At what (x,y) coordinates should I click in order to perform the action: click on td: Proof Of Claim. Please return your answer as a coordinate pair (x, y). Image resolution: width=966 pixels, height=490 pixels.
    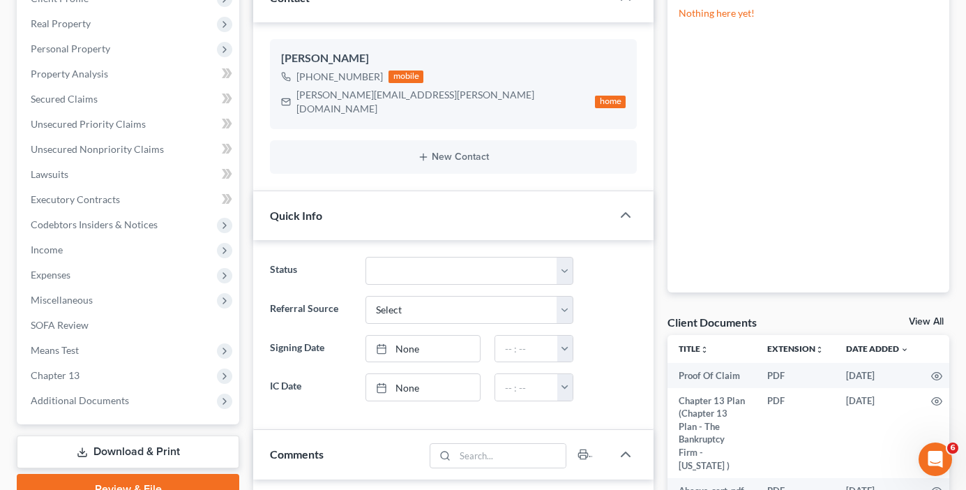
    Looking at the image, I should click on (712, 375).